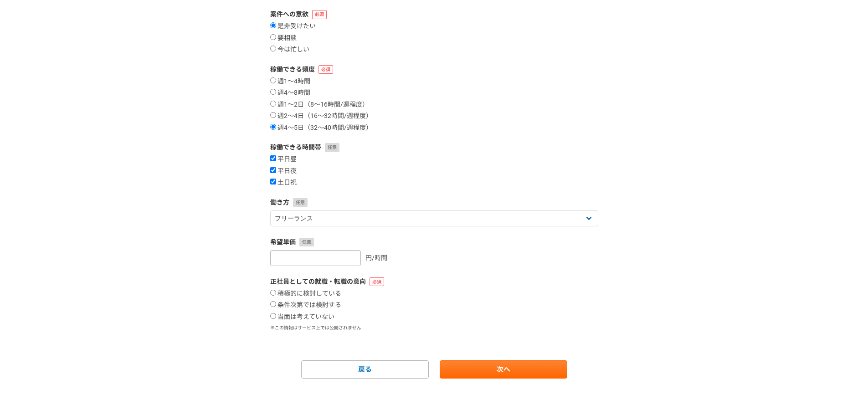  Describe the element at coordinates (290, 93) in the screenshot. I see `label: 週4〜8時間` at that location.